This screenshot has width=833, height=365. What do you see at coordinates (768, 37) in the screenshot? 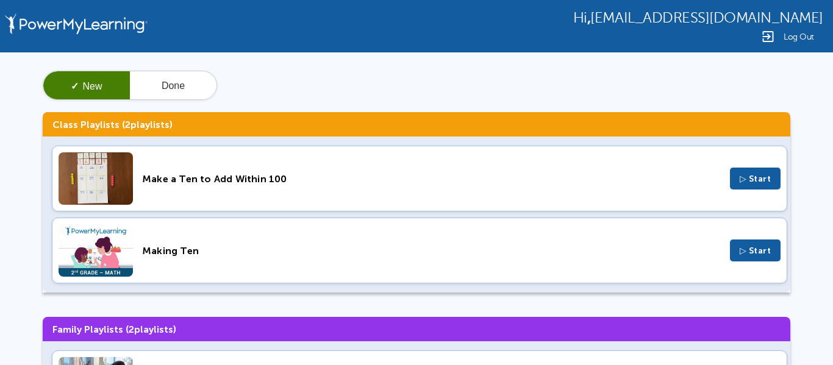
I see `img: Logout Icon` at bounding box center [768, 37].